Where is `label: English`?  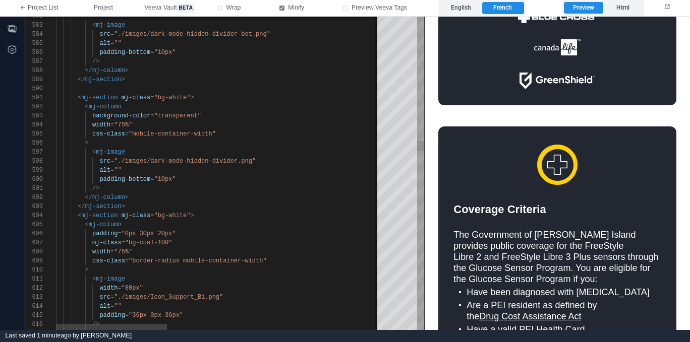 label: English is located at coordinates (461, 8).